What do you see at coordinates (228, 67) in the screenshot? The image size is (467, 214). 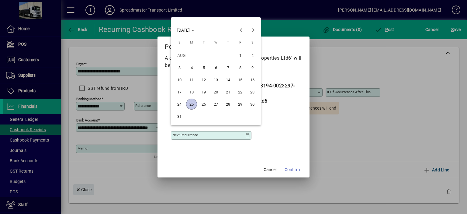 I see `button: Thu Aug 07 2025` at bounding box center [228, 67].